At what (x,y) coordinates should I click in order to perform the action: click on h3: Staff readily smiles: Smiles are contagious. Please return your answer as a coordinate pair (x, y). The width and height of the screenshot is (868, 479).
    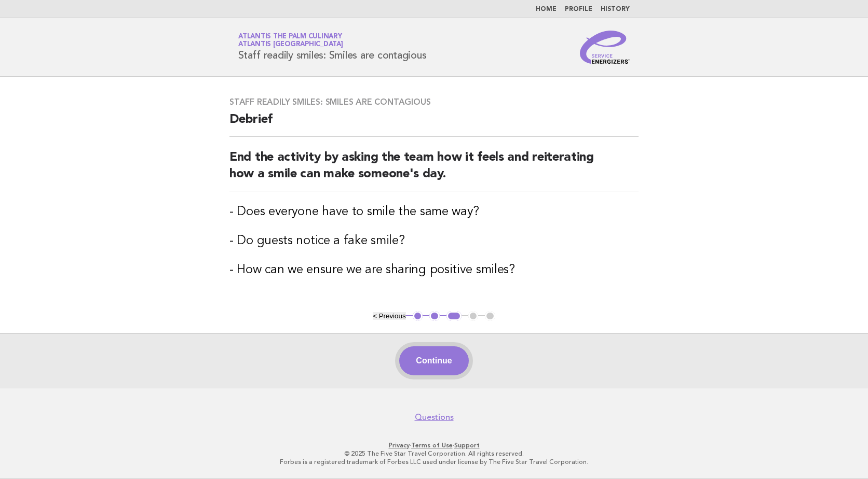
    Looking at the image, I should click on (434, 102).